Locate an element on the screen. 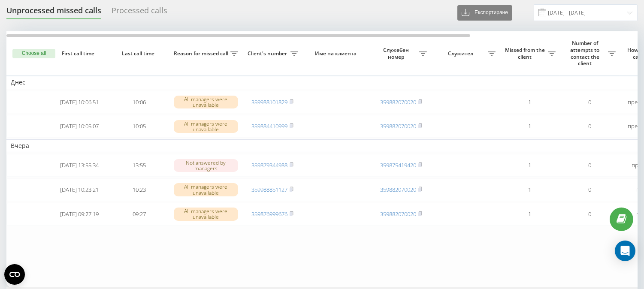  div: Not answered by managers is located at coordinates (206, 166).